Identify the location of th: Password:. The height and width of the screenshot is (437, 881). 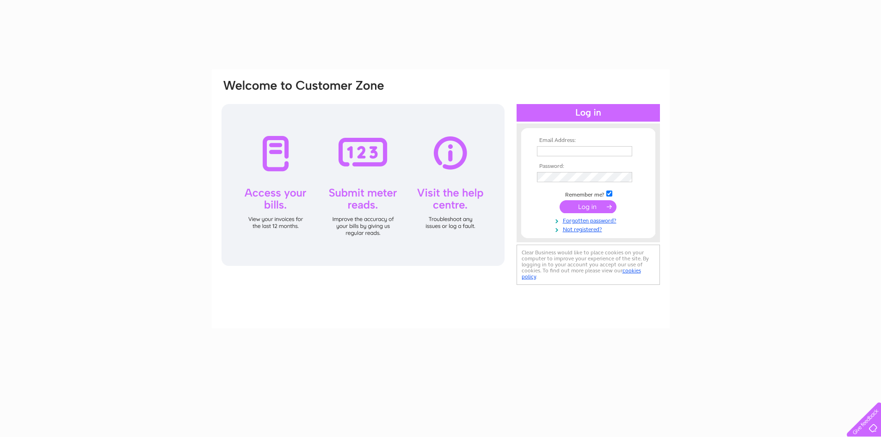
(588, 166).